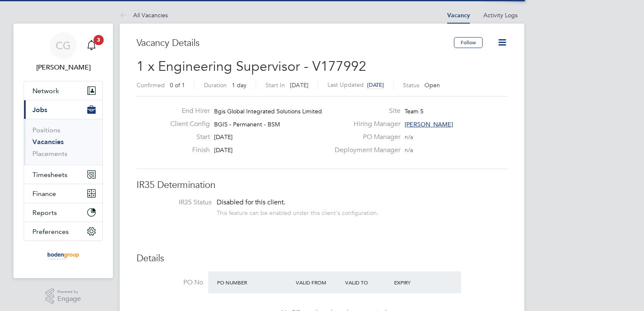 This screenshot has height=311, width=644. Describe the element at coordinates (48, 141) in the screenshot. I see `a: Vacancies` at that location.